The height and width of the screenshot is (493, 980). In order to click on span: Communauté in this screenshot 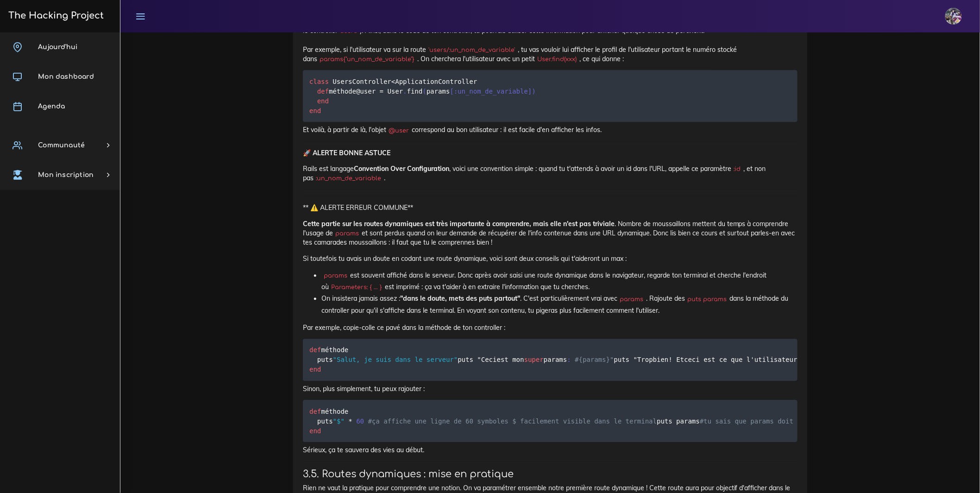, I will do `click(61, 145)`.